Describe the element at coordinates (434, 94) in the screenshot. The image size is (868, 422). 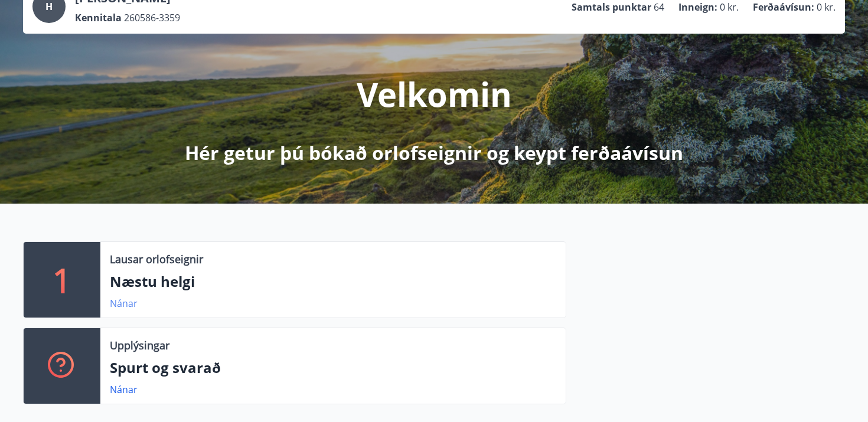
I see `p: Velkomin` at that location.